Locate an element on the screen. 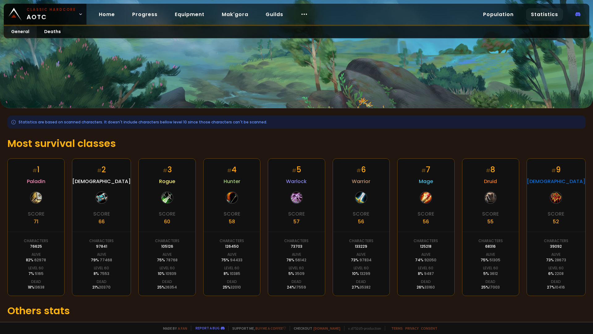 This screenshot has height=334, width=593. div: 105126 is located at coordinates (167, 246).